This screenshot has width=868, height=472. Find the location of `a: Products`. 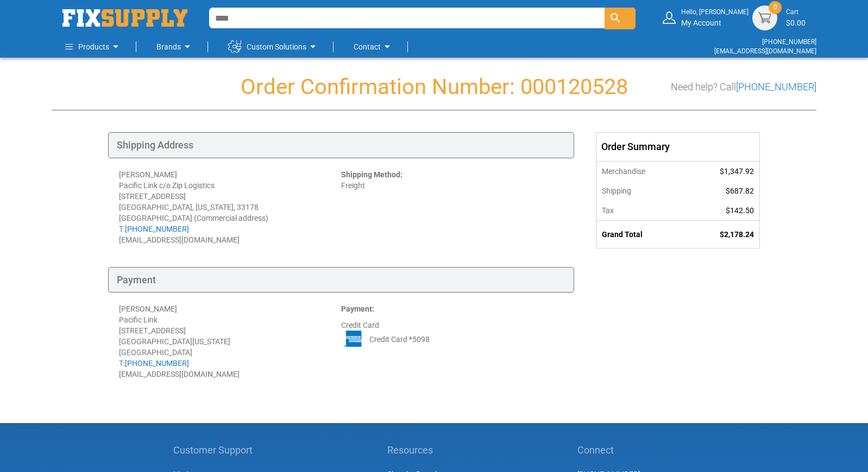

a: Products is located at coordinates (93, 47).